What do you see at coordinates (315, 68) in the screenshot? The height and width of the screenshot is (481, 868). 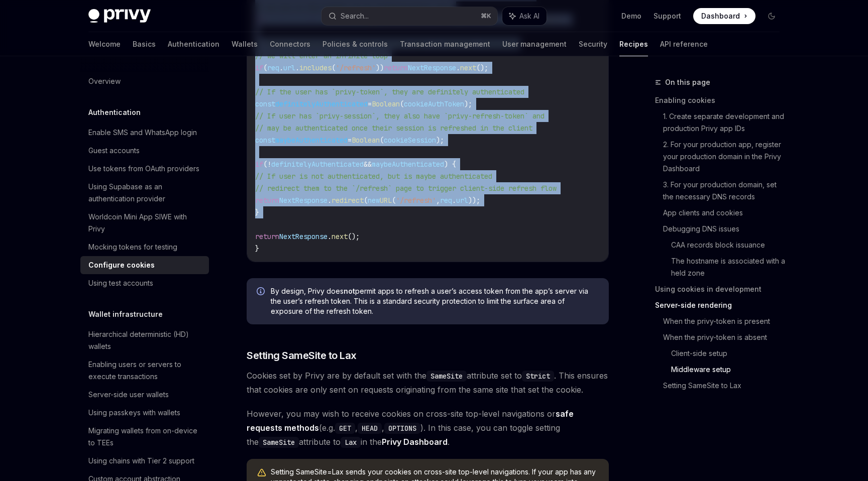 I see `span: includes` at bounding box center [315, 68].